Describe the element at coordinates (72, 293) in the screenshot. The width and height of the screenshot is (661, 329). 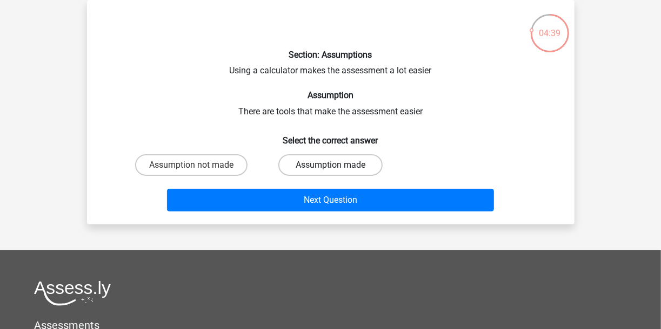
I see `img: Assessly logo` at that location.